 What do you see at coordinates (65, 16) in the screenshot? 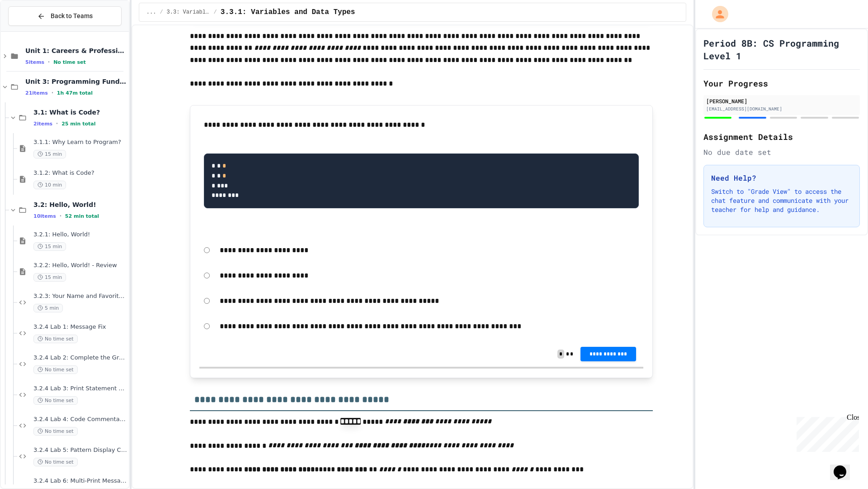
I see `button: Back to Teams` at bounding box center [65, 16].